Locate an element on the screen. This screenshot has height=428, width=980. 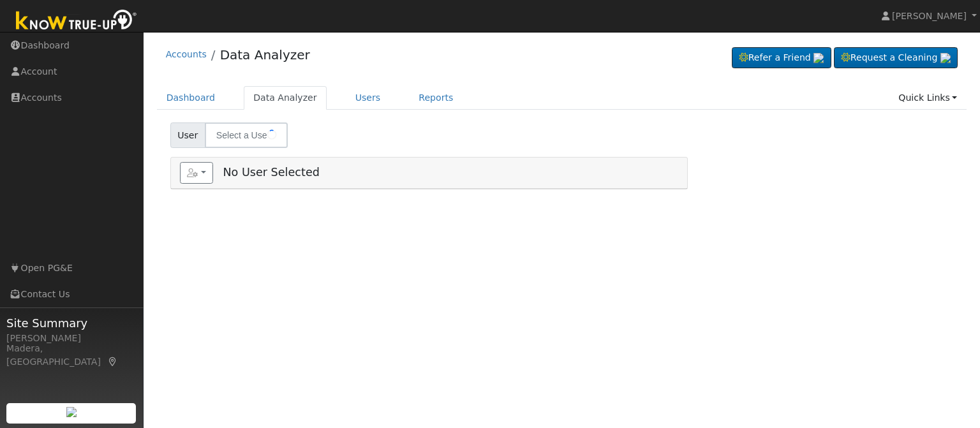
a: Users is located at coordinates (368, 97).